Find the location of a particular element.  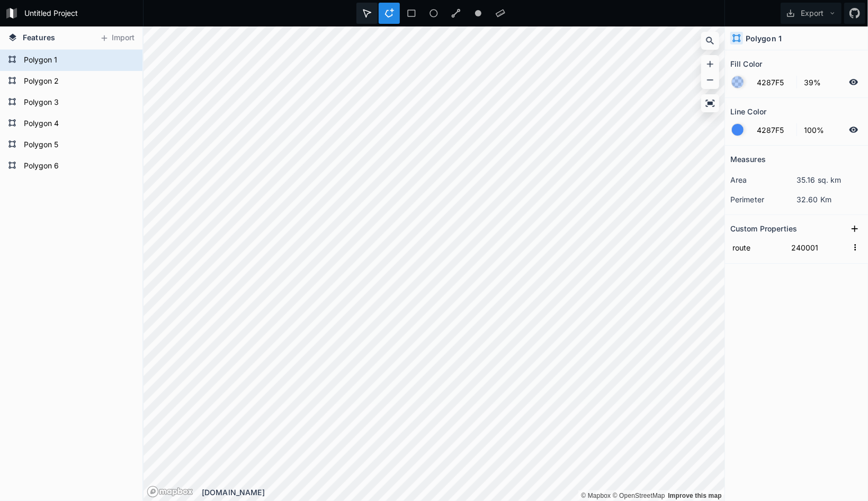

input: Name is located at coordinates (757, 248).